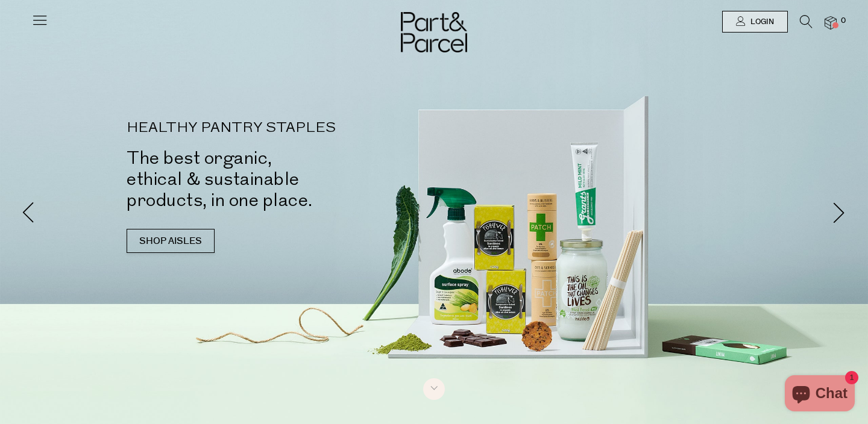  What do you see at coordinates (831, 23) in the screenshot?
I see `a: 0` at bounding box center [831, 23].